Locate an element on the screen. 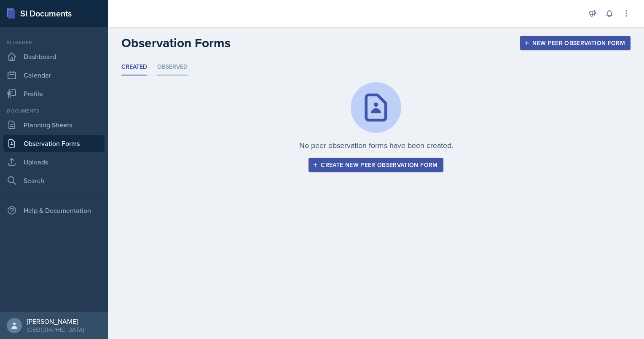 This screenshot has width=644, height=339. div: Create new peer observation form is located at coordinates (376, 165).